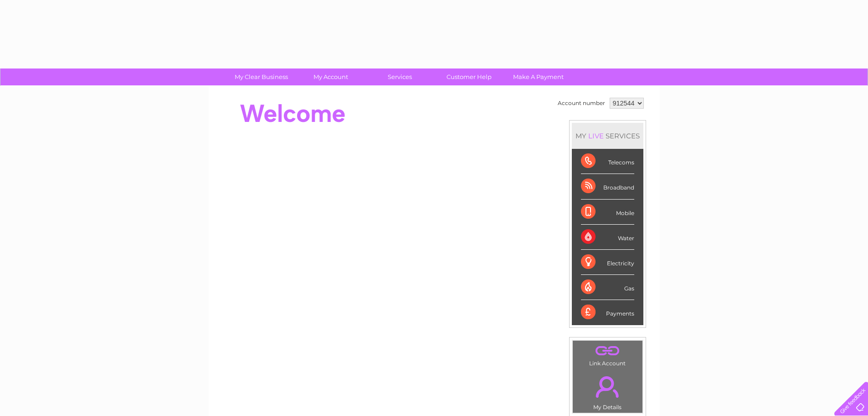 The width and height of the screenshot is (868, 416). Describe the element at coordinates (608, 287) in the screenshot. I see `div: Gas` at that location.